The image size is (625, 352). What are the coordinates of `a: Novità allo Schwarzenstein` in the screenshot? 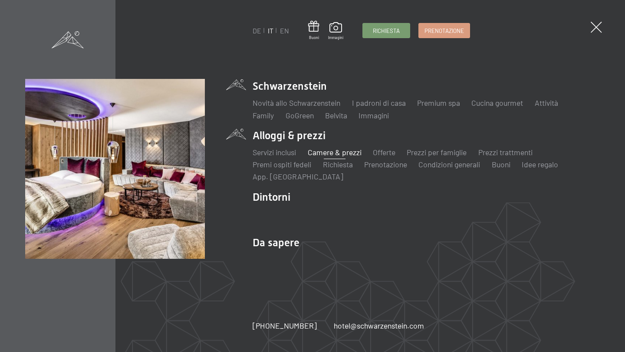 It's located at (296, 103).